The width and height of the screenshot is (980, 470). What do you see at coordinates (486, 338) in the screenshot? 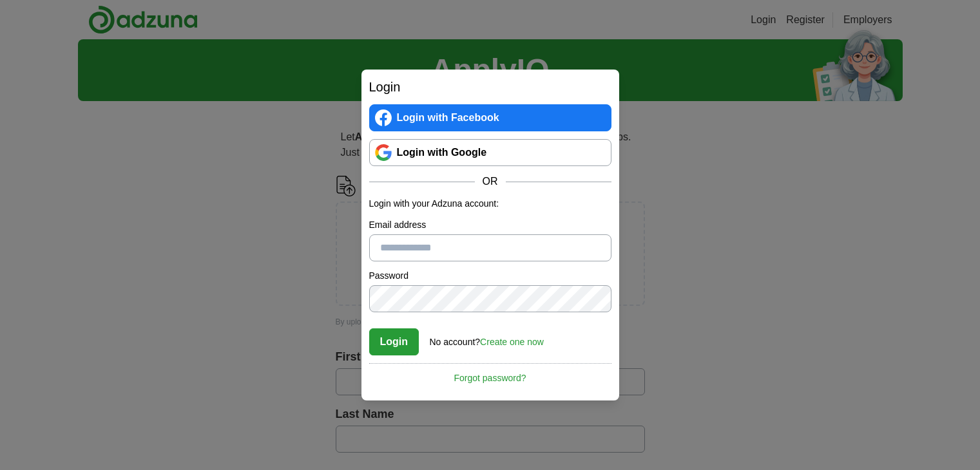
I see `div: No account?` at bounding box center [486, 338].